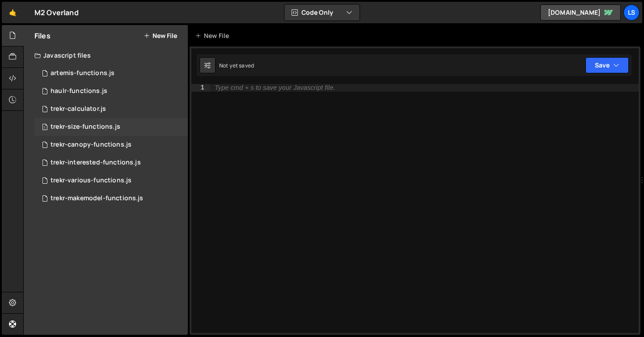  I want to click on button: Save, so click(607, 65).